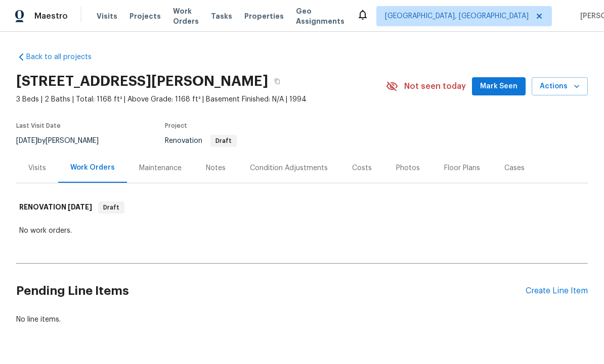 The width and height of the screenshot is (604, 364). I want to click on span: Projects, so click(145, 16).